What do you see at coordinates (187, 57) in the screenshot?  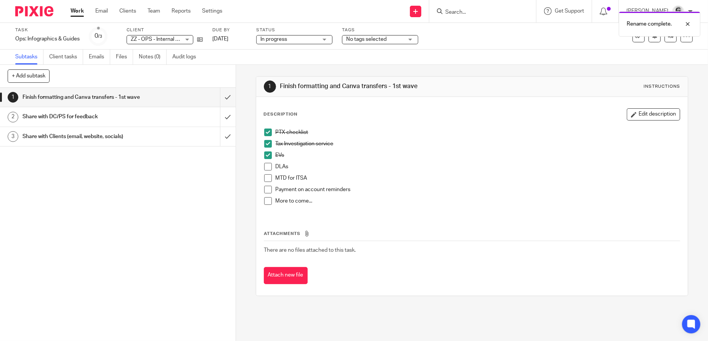 I see `a: Audit logs` at bounding box center [187, 57].